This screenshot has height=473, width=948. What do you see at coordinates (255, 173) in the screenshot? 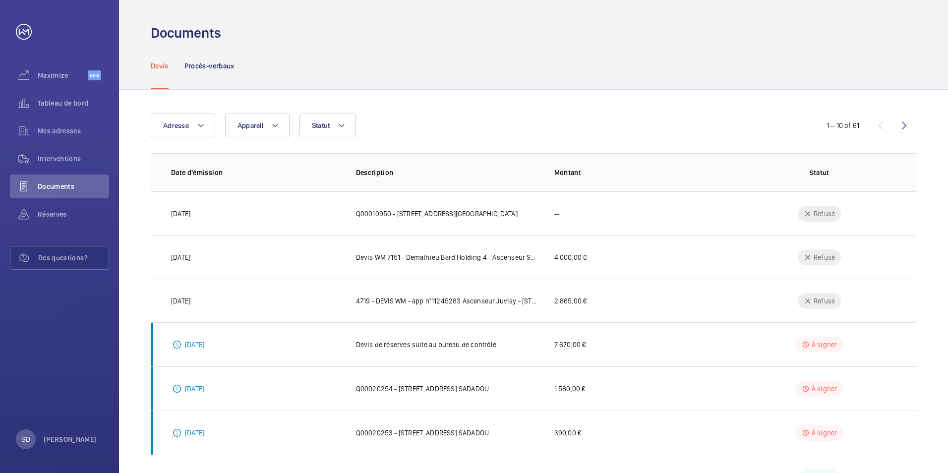
I see `p: Date d'émission` at bounding box center [255, 173].